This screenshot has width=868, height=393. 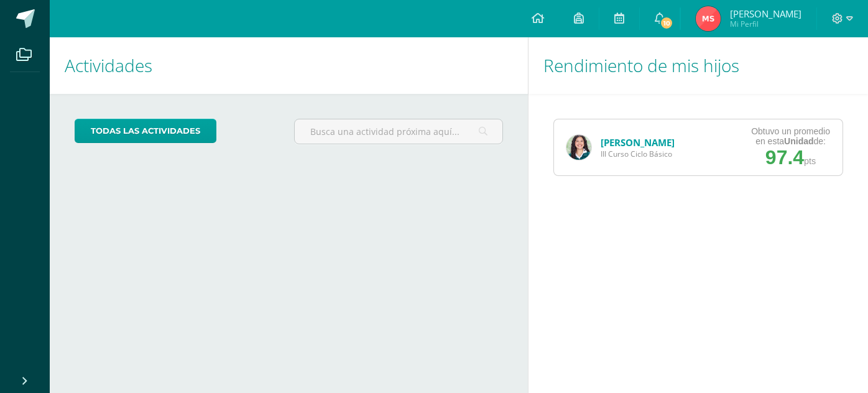 I want to click on span: pts, so click(x=810, y=161).